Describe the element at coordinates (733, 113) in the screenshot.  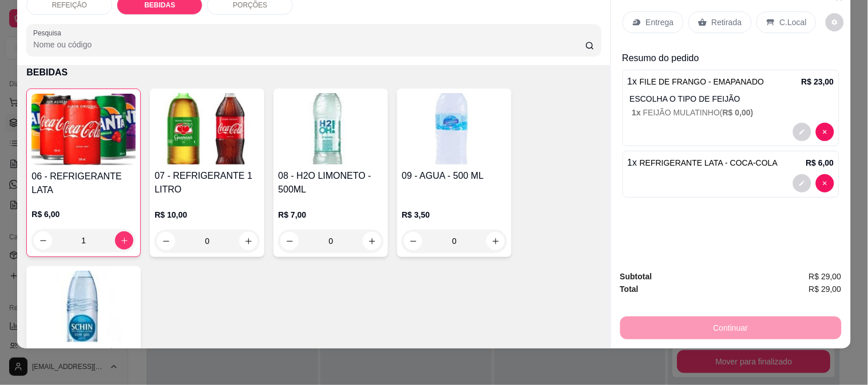
I see `p: FEIJÃO MULATINHO (` at that location.